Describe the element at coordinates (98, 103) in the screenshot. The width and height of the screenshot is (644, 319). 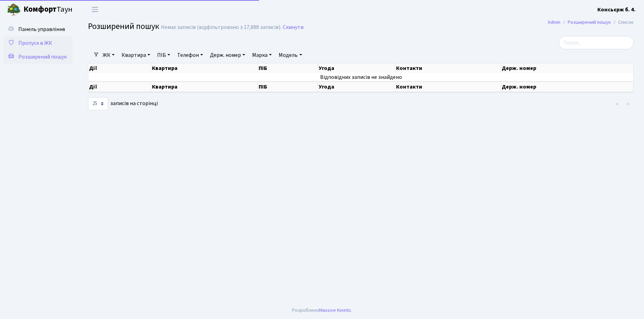
I see `select: записів на сторінці` at that location.